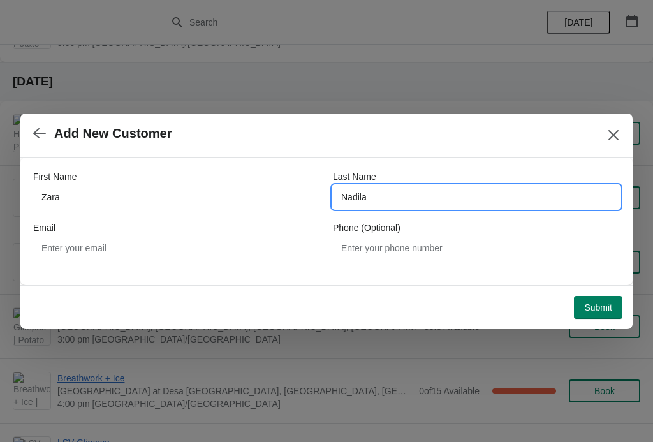  What do you see at coordinates (598, 307) in the screenshot?
I see `button: Submit` at bounding box center [598, 307].